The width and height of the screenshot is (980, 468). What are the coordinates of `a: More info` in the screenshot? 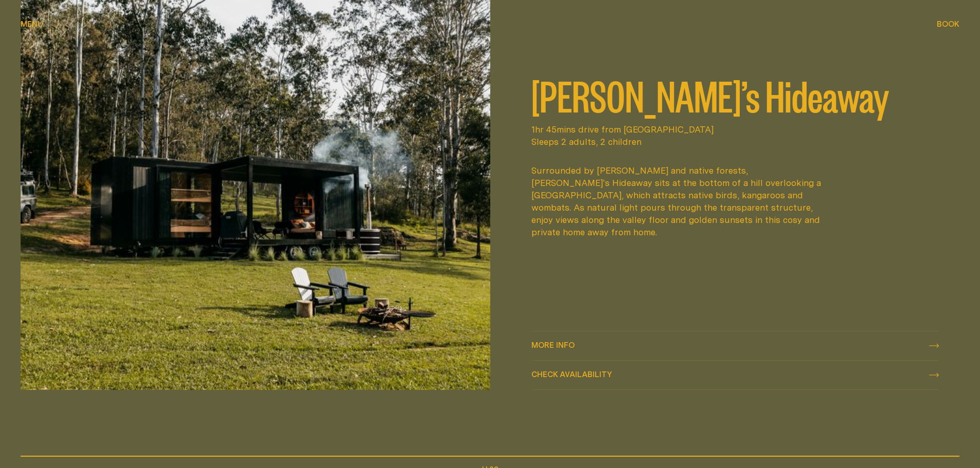 It's located at (735, 346).